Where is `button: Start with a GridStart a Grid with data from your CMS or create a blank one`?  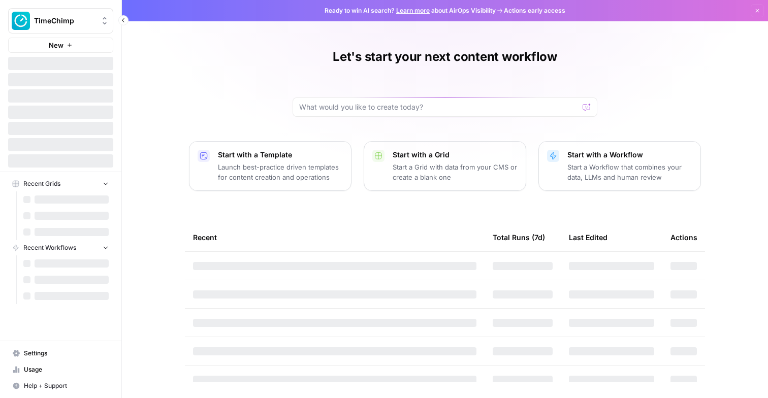
button: Start with a GridStart a Grid with data from your CMS or create a blank one is located at coordinates (445, 166).